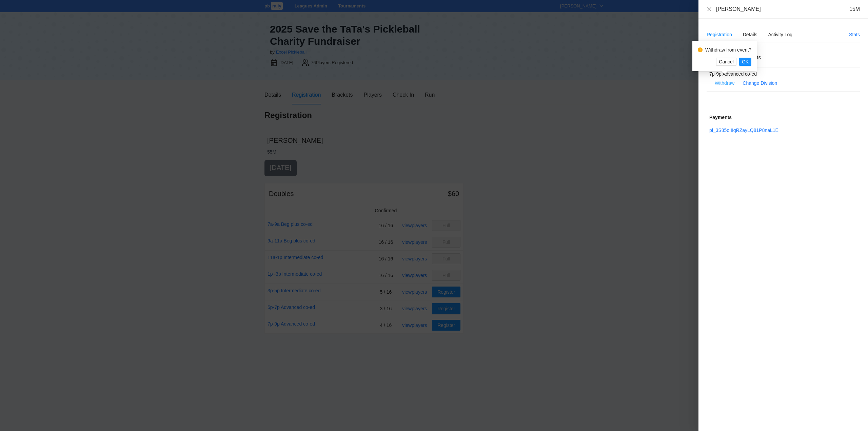 This screenshot has width=868, height=431. What do you see at coordinates (745, 61) in the screenshot?
I see `span: OK` at bounding box center [745, 61].